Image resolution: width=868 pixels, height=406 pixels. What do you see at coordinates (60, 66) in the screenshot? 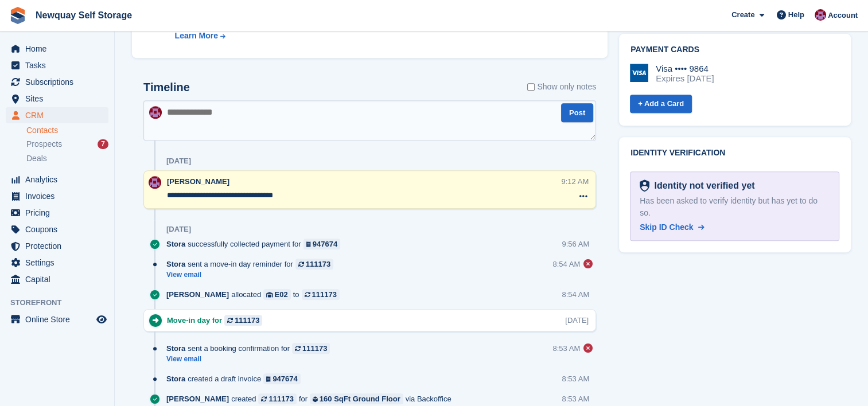
I see `span: Tasks` at bounding box center [60, 66].